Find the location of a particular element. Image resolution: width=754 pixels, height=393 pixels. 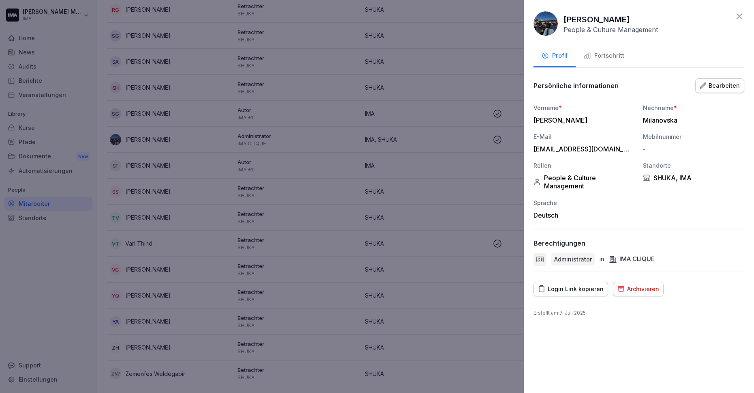

button: Profil is located at coordinates (555, 56).